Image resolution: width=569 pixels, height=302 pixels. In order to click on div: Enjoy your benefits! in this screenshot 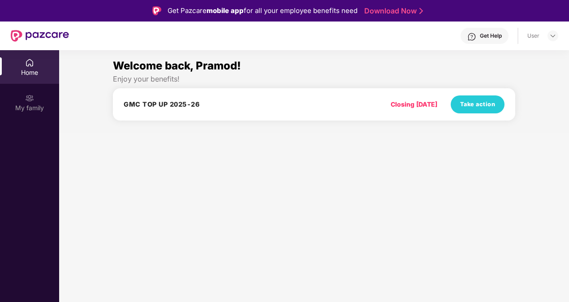, I will do `click(314, 79)`.